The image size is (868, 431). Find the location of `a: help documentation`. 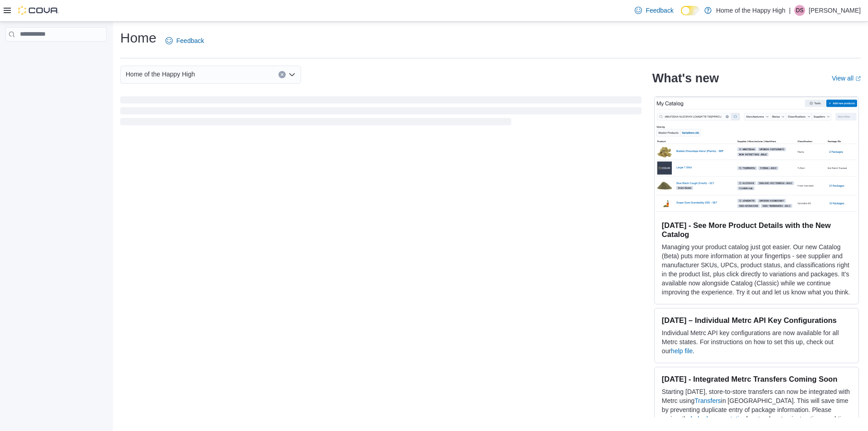

a: help documentation is located at coordinates (718, 419).